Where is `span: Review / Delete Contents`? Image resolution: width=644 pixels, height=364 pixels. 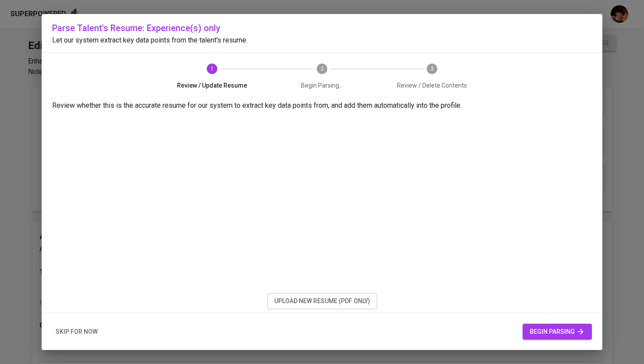
span: Review / Delete Contents is located at coordinates (431, 85).